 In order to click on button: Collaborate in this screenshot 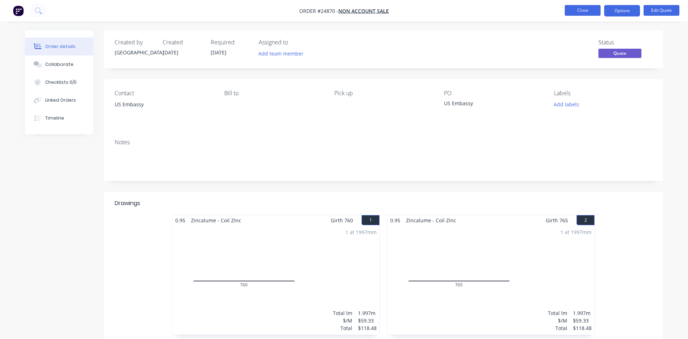, I will do `click(59, 65)`.